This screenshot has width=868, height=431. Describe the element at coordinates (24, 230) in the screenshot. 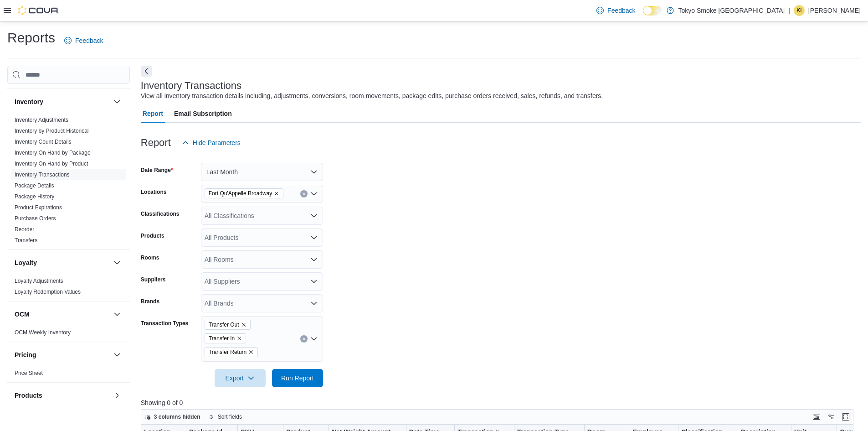

I see `a: Reorder` at that location.